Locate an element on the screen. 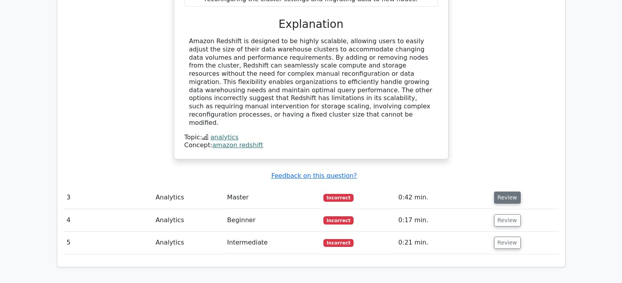 This screenshot has height=283, width=622. div: Amazon Redshift is designed to be highly scalable, allowing users to easily adjust the size of th... is located at coordinates (311, 82).